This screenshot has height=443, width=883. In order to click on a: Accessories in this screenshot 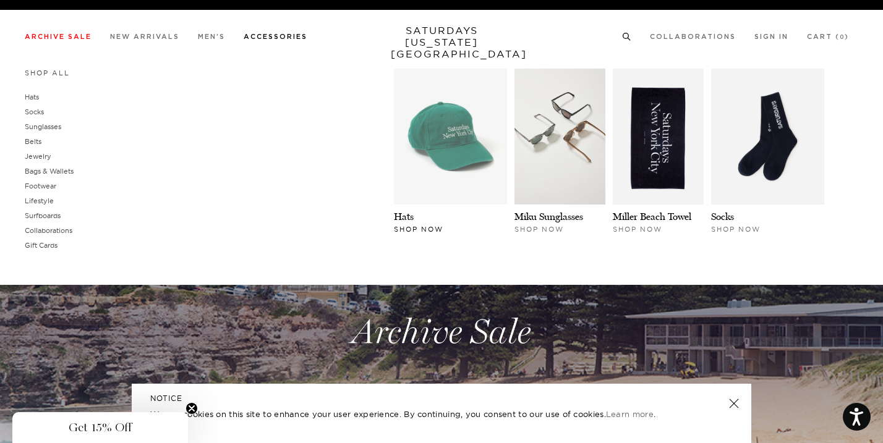, I will do `click(275, 36)`.